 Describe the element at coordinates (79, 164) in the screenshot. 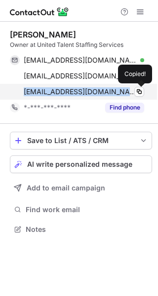

I see `span: AI write personalized message` at that location.